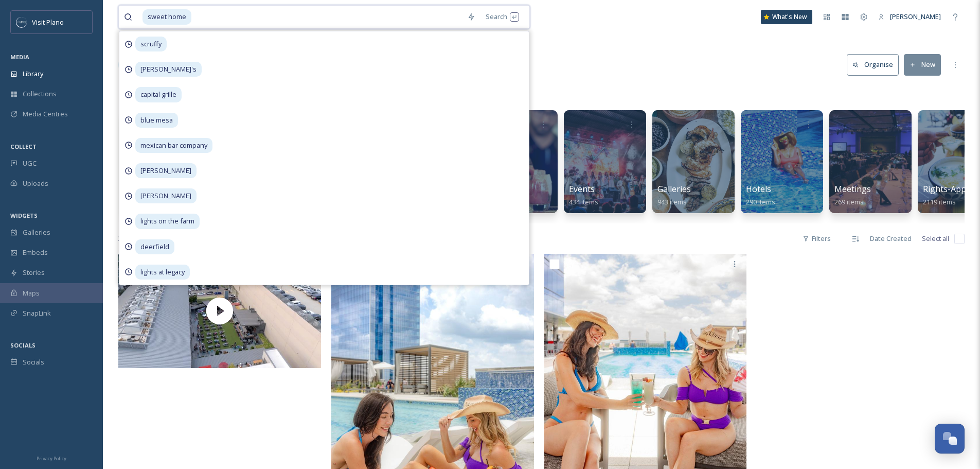  I want to click on span: 943 items, so click(672, 202).